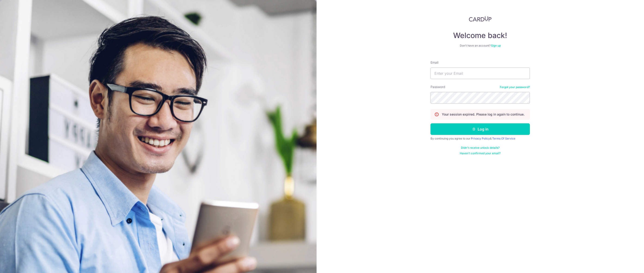 This screenshot has width=644, height=273. What do you see at coordinates (480, 148) in the screenshot?
I see `a: Didn't receive unlock details?` at bounding box center [480, 148].